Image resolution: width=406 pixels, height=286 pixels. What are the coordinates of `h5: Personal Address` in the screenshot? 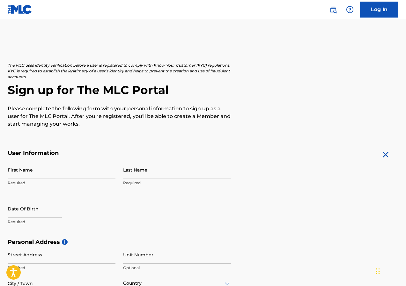 It's located at (203, 242).